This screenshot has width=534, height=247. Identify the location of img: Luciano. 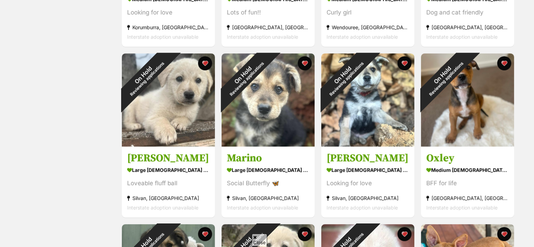
(367, 100).